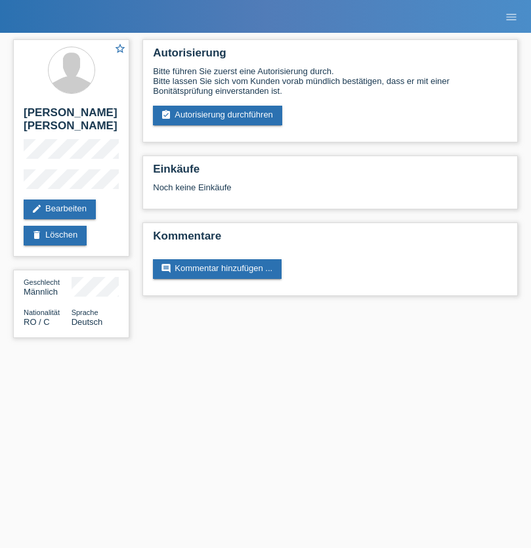 Image resolution: width=531 pixels, height=548 pixels. What do you see at coordinates (512, 16) in the screenshot?
I see `a: menu` at bounding box center [512, 16].